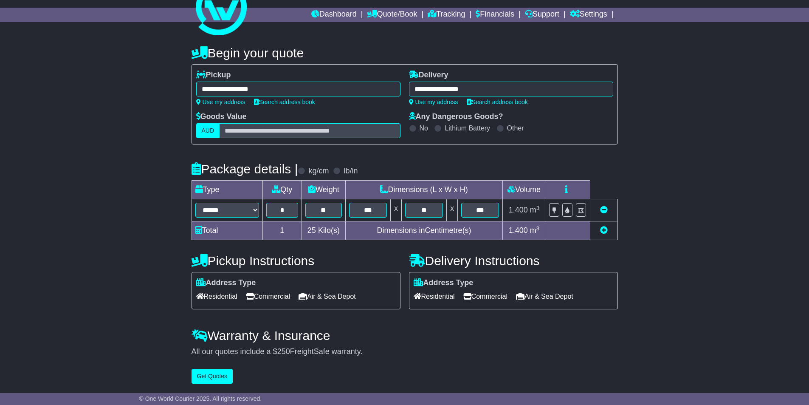 The image size is (809, 405). Describe the element at coordinates (405, 53) in the screenshot. I see `h4: Begin your quote` at that location.